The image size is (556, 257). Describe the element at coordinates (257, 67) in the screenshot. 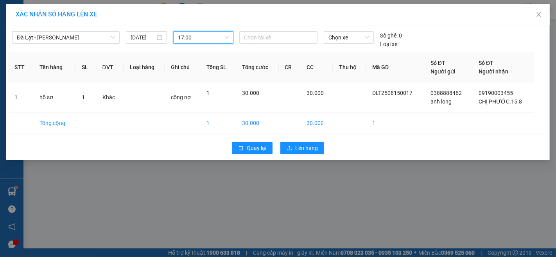

I see `th: Tổng cước` at that location.